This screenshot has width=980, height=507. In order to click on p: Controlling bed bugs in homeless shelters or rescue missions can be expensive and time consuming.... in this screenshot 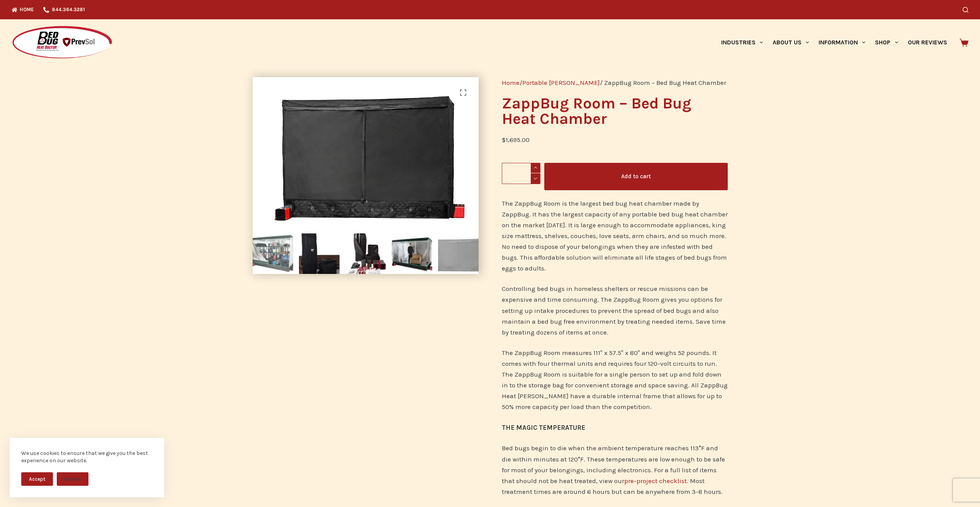, I will do `click(614, 310)`.